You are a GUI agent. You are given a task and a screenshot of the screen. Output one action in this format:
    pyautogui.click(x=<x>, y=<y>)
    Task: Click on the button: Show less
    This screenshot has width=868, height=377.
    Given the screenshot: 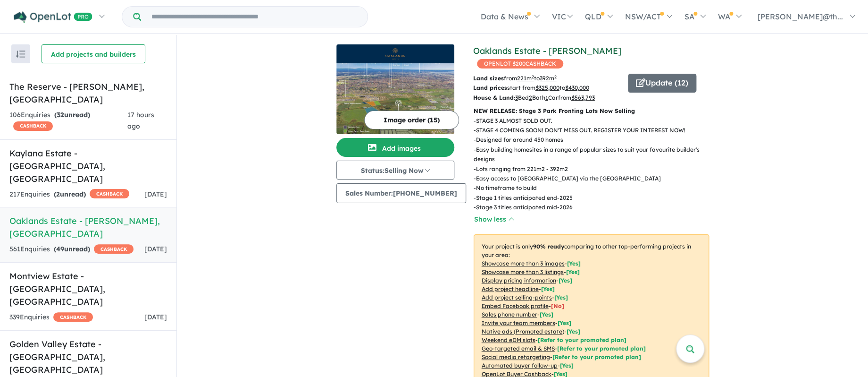 What is the action you would take?
    pyautogui.click(x=494, y=219)
    